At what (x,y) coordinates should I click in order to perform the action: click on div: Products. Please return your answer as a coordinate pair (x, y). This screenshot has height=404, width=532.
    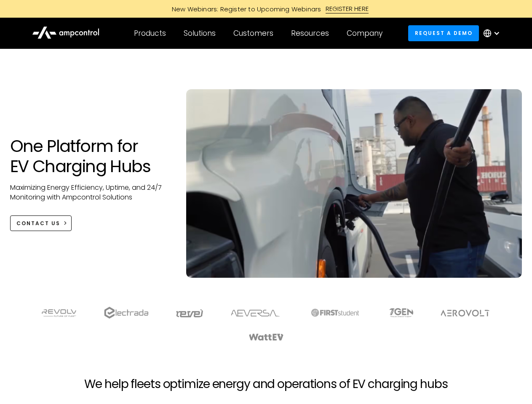
    Looking at the image, I should click on (150, 33).